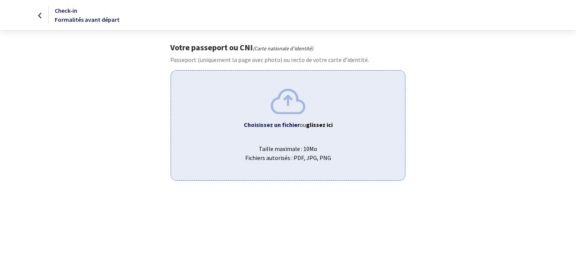  I want to click on span: ou, so click(316, 124).